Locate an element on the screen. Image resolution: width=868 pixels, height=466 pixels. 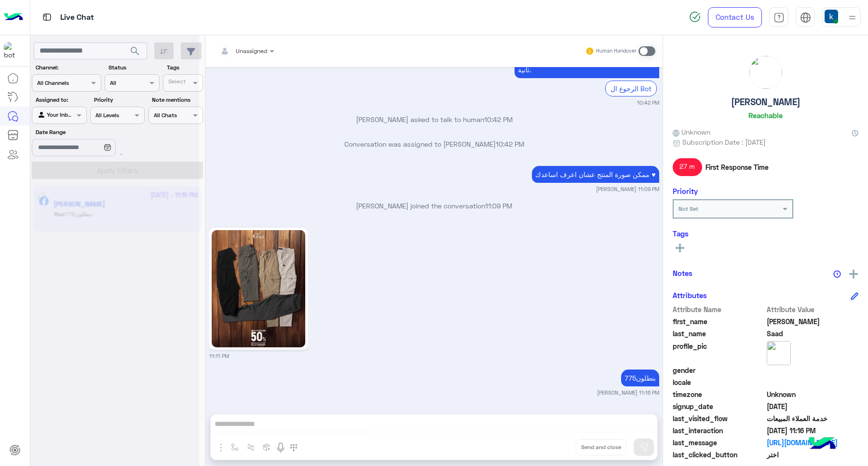
span: last_visited_flow is located at coordinates (718, 418).